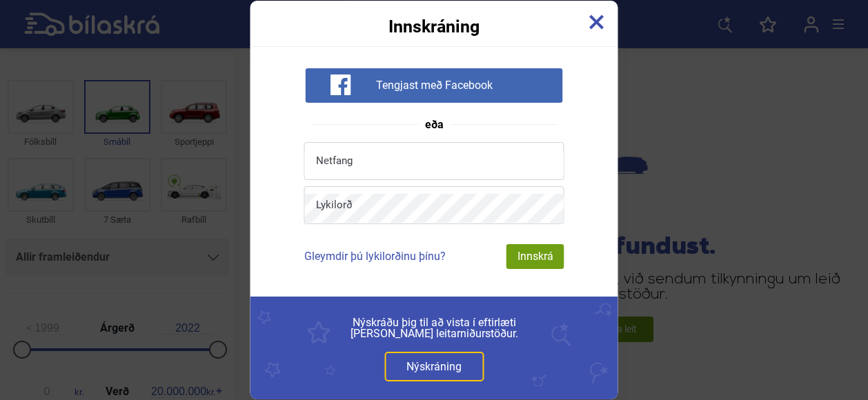 The width and height of the screenshot is (868, 400). What do you see at coordinates (434, 366) in the screenshot?
I see `a: Nýskráning` at bounding box center [434, 366].